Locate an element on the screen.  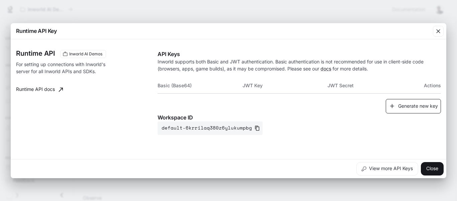
button: default-6krrilaq380z6ylukumpbg is located at coordinates (210, 128).